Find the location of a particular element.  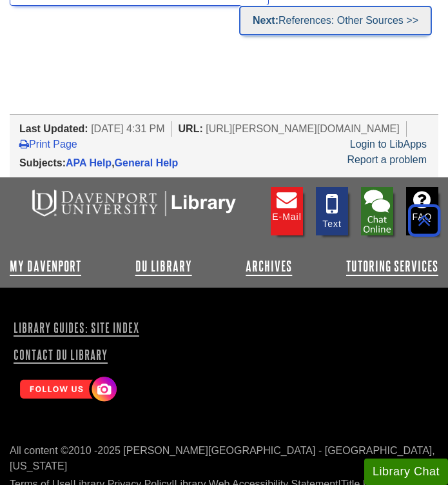

a: DU Library is located at coordinates (164, 266).